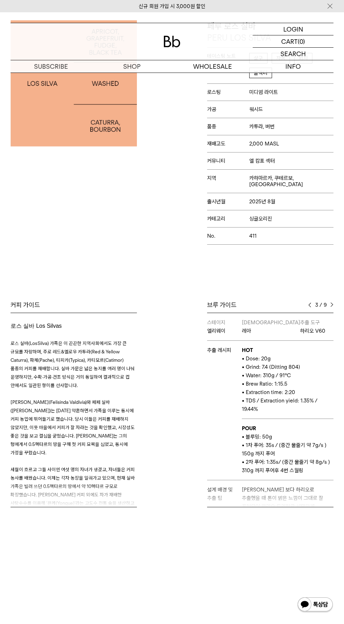  I want to click on span: 가공, so click(228, 109).